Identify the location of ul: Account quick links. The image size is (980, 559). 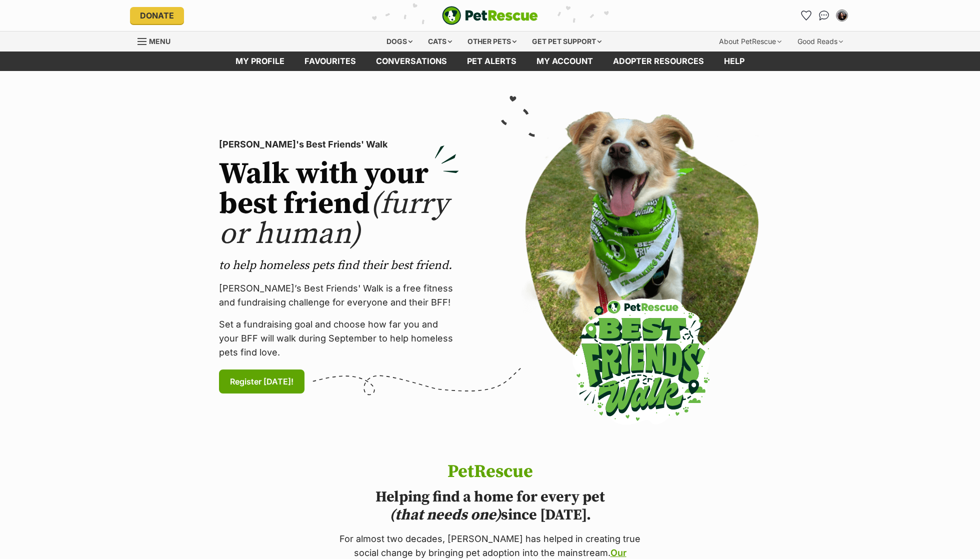
(824, 16).